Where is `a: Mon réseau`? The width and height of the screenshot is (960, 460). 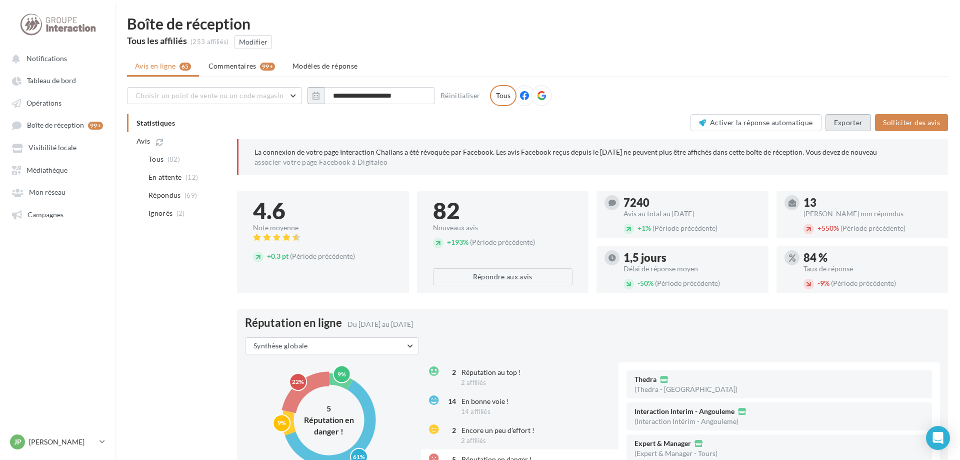
a: Mon réseau is located at coordinates (58, 192).